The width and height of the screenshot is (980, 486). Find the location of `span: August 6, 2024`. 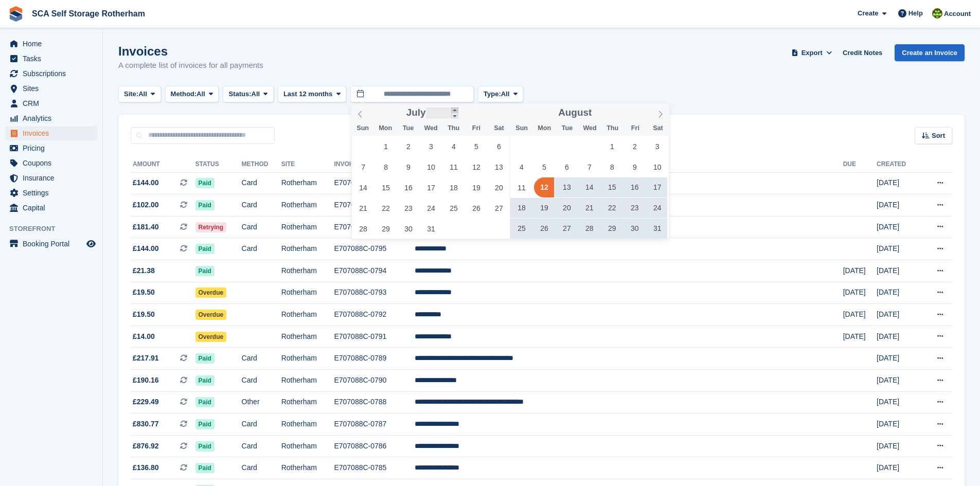

span: August 6, 2024 is located at coordinates (566, 167).